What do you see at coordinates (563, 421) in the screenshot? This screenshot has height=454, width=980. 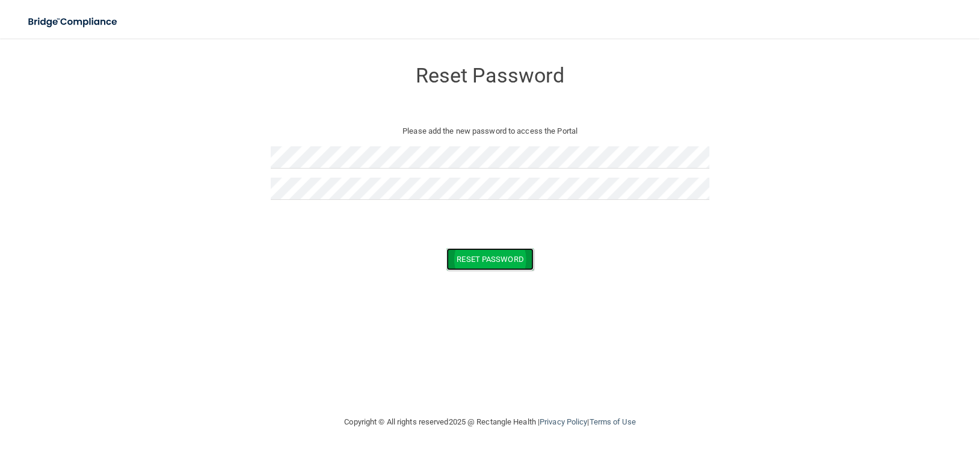 I see `a: Privacy Policy` at bounding box center [563, 421].